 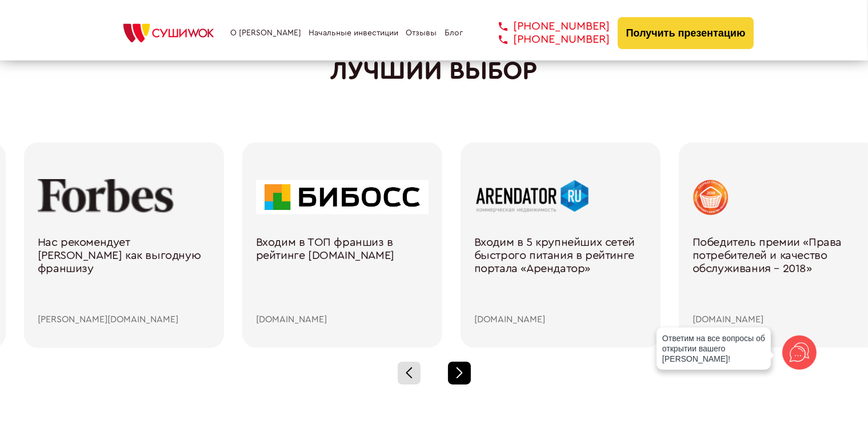 I want to click on a: Блог, so click(x=454, y=33).